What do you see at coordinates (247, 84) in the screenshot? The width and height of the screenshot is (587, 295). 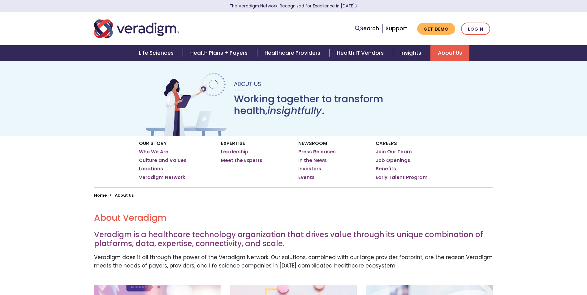 I see `span: About Us` at bounding box center [247, 84].